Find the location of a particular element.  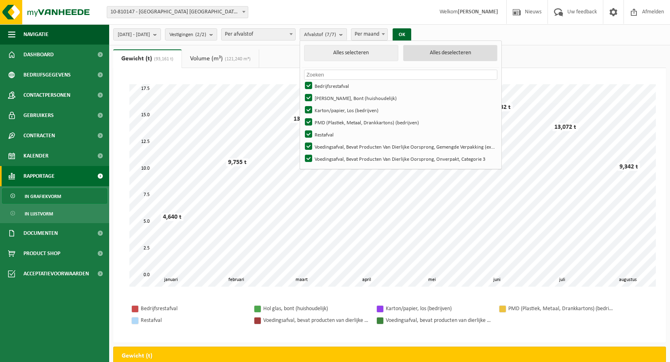

div: Restafval is located at coordinates (193, 320).